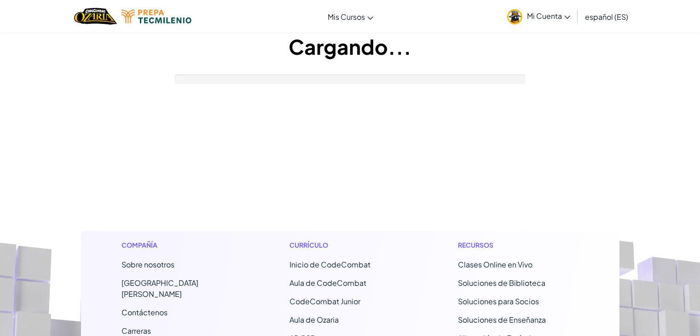 The width and height of the screenshot is (700, 336). What do you see at coordinates (607, 17) in the screenshot?
I see `span: español (ES)` at bounding box center [607, 17].